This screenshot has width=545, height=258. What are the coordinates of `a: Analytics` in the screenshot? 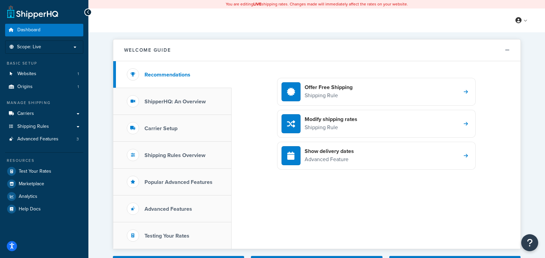 It's located at (44, 197).